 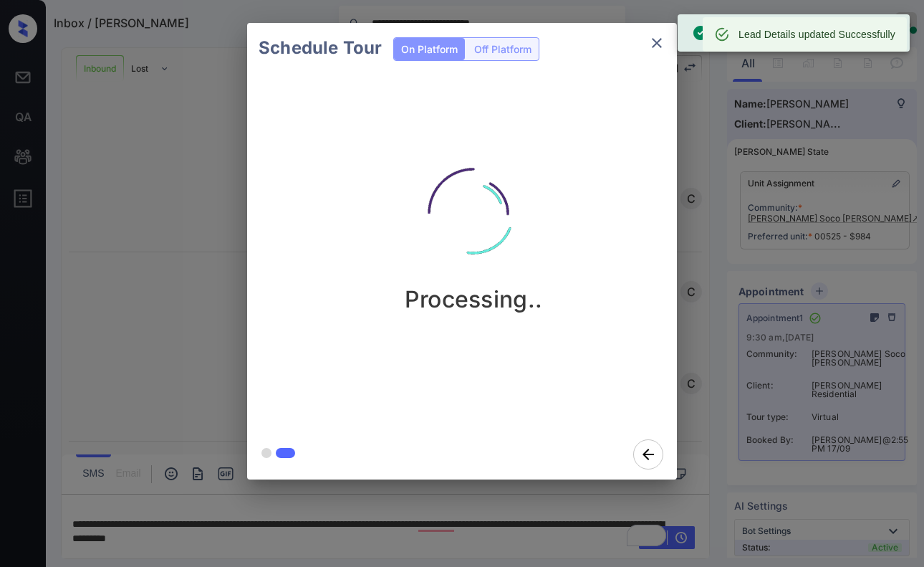 What do you see at coordinates (779, 33) in the screenshot?
I see `div: Tour with knock created successfully` at bounding box center [779, 33].